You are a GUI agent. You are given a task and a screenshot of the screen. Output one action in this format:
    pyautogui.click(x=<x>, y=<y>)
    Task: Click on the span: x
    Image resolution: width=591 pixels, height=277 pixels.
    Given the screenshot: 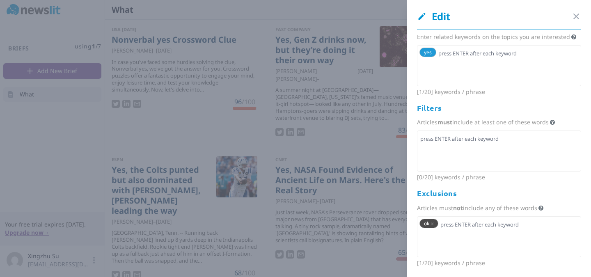 What is the action you would take?
    pyautogui.click(x=432, y=223)
    